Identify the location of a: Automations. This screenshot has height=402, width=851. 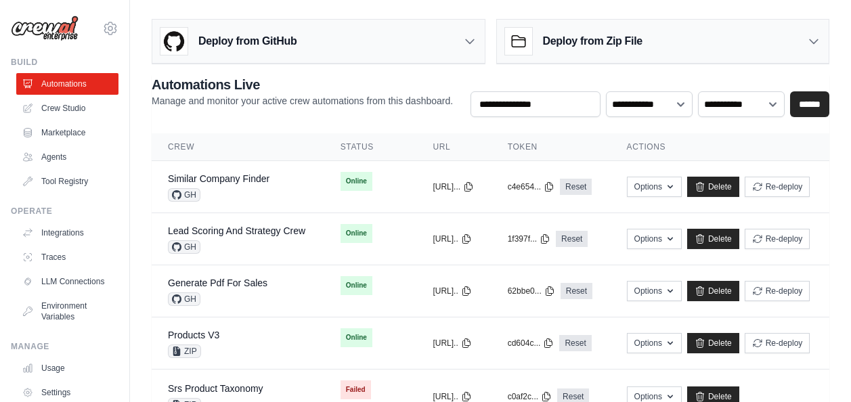
(67, 84).